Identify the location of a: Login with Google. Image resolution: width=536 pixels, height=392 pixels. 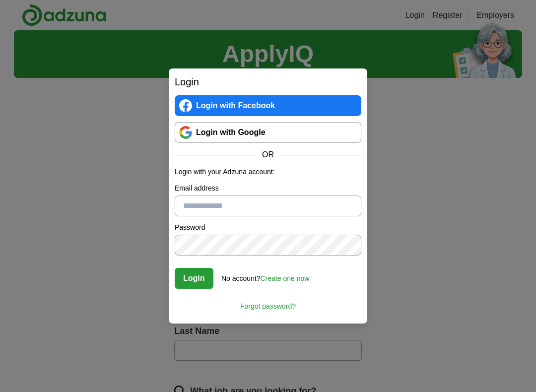
(268, 133).